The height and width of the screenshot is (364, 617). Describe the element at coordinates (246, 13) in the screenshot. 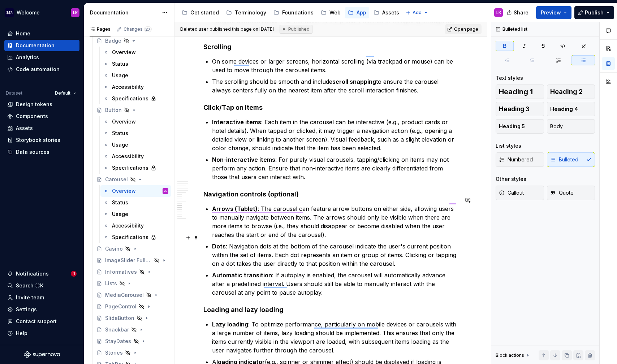

I see `a: Terminology` at that location.